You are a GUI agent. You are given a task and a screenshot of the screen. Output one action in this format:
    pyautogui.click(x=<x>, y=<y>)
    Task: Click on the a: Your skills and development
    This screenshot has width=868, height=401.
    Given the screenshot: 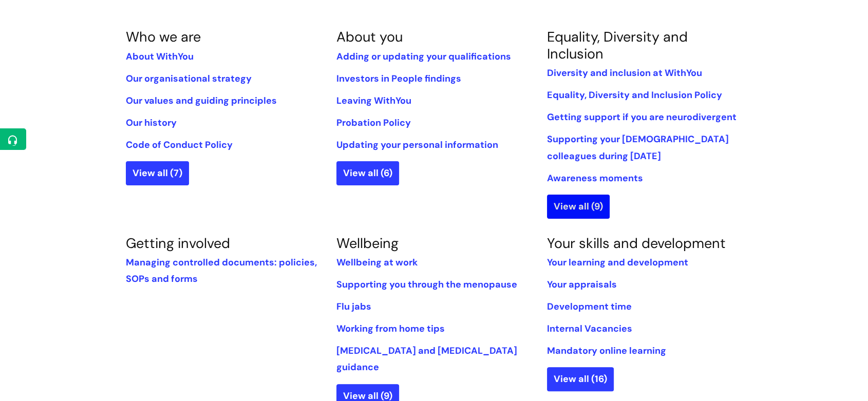 What is the action you would take?
    pyautogui.click(x=637, y=243)
    